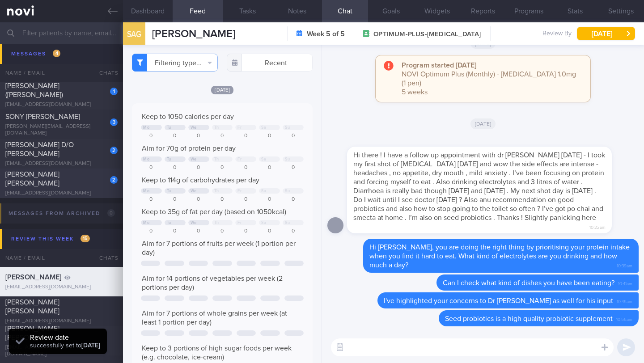 The height and width of the screenshot is (363, 644). Describe the element at coordinates (325, 34) in the screenshot. I see `strong: Week 5 of 5` at that location.